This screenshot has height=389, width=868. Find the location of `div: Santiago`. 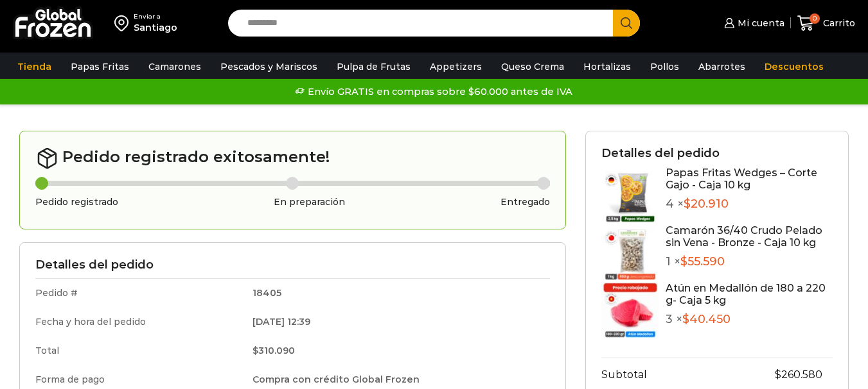

div: Santiago is located at coordinates (155, 28).